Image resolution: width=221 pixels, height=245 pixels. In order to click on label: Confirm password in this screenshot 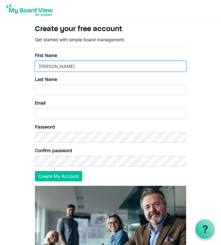, I will do `click(53, 150)`.